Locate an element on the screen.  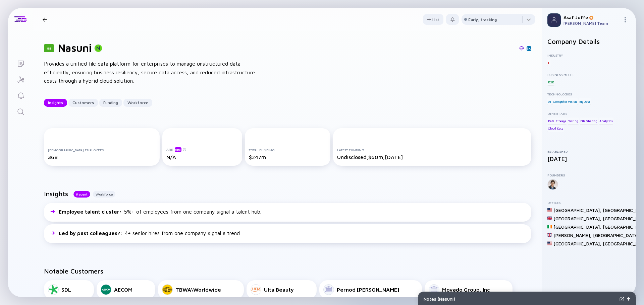
div: TBWA\Worldwide is located at coordinates (198, 290).